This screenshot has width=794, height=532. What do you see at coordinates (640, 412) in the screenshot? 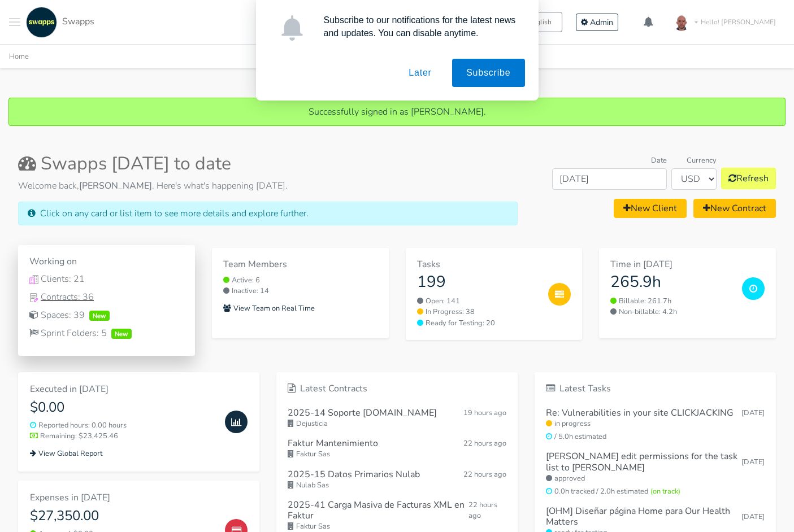
I see `h6: Re: Vulnerabilities in your site CLICKJACKING` at bounding box center [640, 412].